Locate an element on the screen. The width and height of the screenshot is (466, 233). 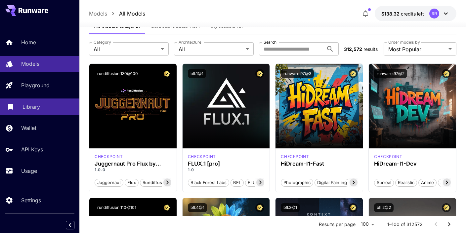
div: RR is located at coordinates (434, 14).